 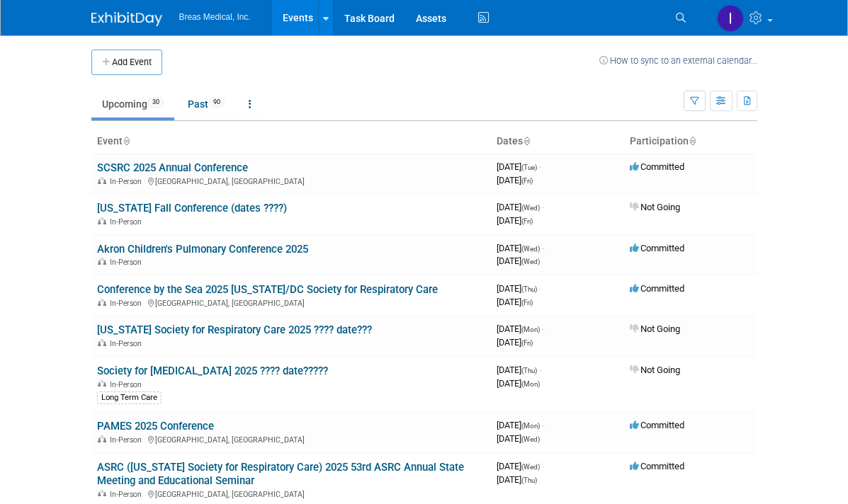 I want to click on th: Participation, so click(x=691, y=142).